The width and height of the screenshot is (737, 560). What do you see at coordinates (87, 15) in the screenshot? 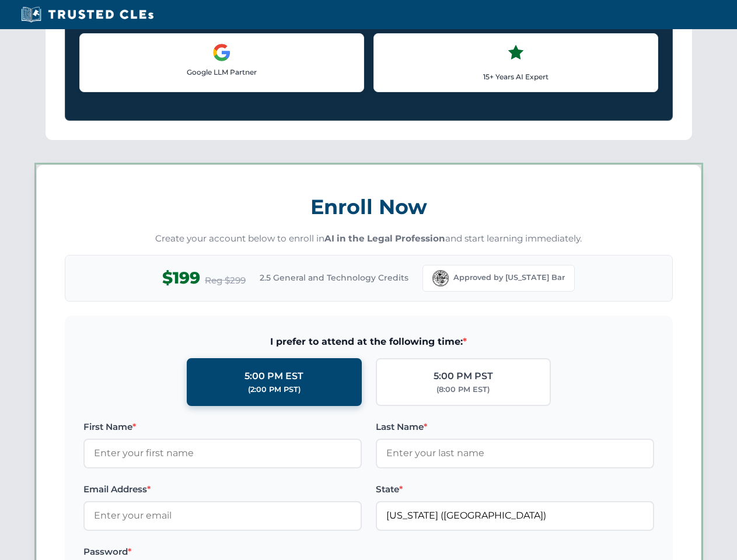
I see `img: Trusted CLEs` at bounding box center [87, 15].